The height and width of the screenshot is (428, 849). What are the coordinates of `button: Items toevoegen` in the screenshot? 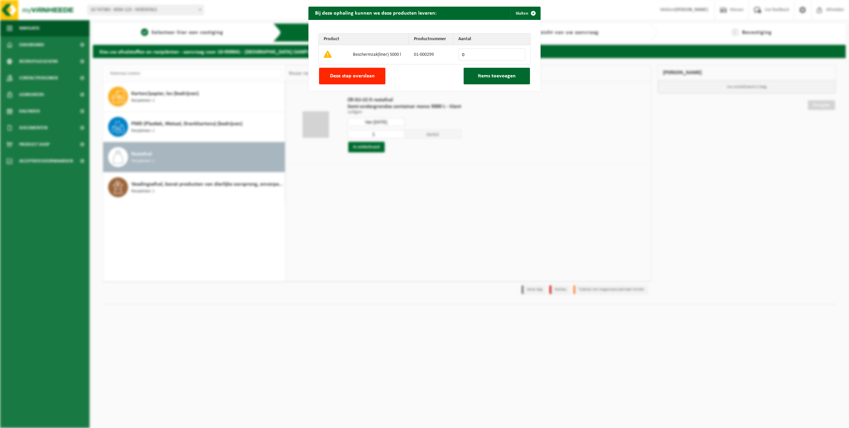 It's located at (497, 76).